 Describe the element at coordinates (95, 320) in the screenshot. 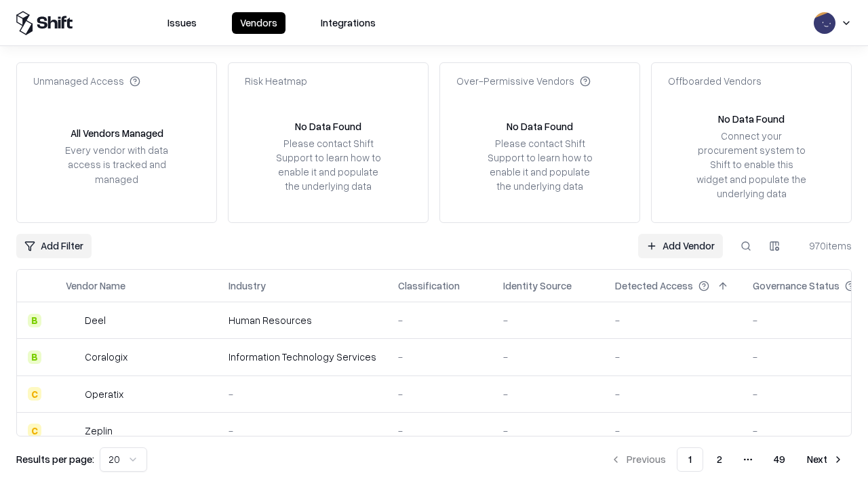

I see `div: Deel` at that location.